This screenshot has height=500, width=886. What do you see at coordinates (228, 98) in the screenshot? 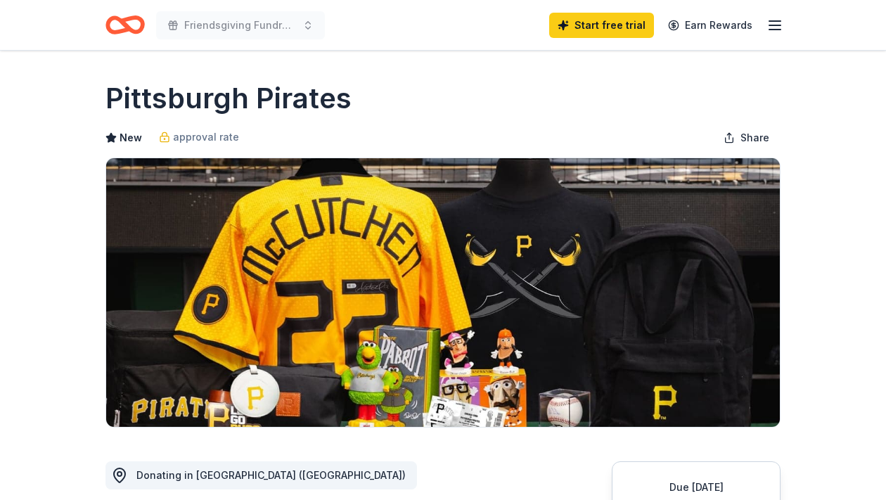
I see `h1: Pittsburgh Pirates` at bounding box center [228, 98].